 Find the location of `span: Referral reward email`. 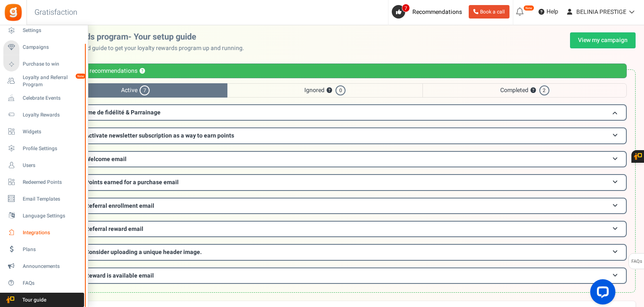

span: Referral reward email is located at coordinates (115, 229).